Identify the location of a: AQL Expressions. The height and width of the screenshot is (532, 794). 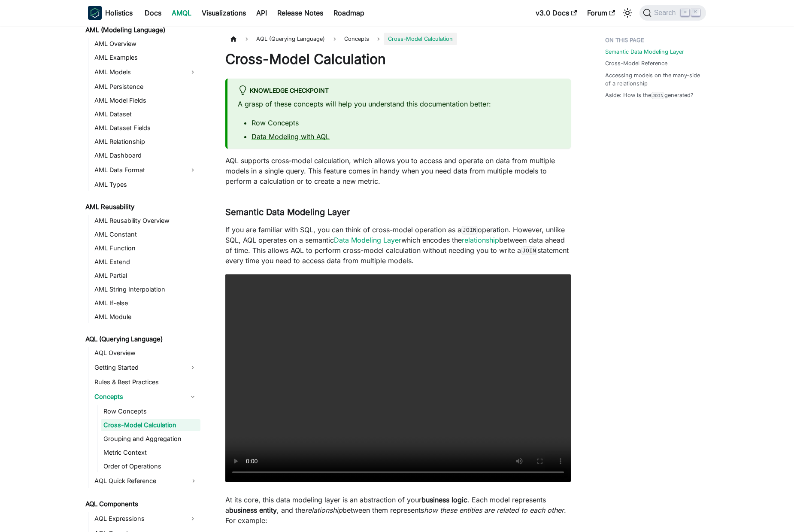
(138, 519).